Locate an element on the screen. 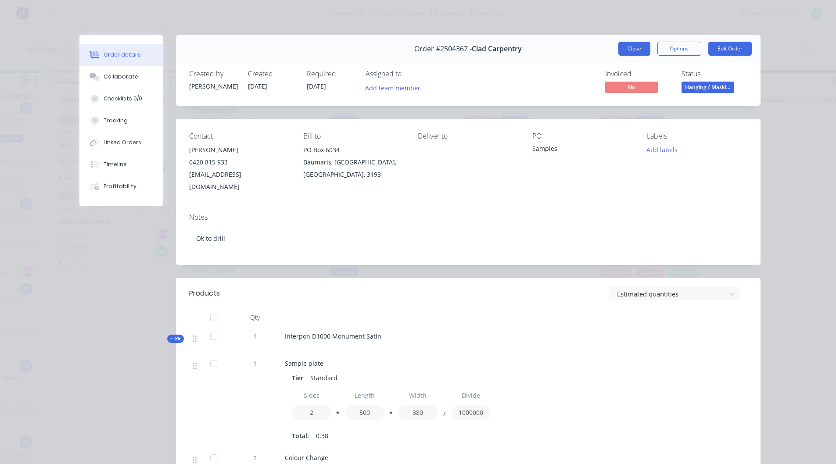 The width and height of the screenshot is (836, 464). div: Profitability is located at coordinates (120, 187).